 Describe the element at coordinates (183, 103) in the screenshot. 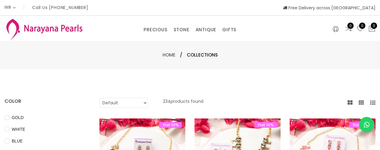

I see `p: 234 products found` at that location.